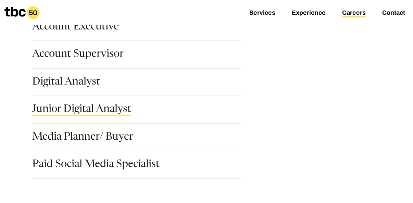 The height and width of the screenshot is (203, 413). Describe the element at coordinates (75, 28) in the screenshot. I see `a: Account Executive` at that location.